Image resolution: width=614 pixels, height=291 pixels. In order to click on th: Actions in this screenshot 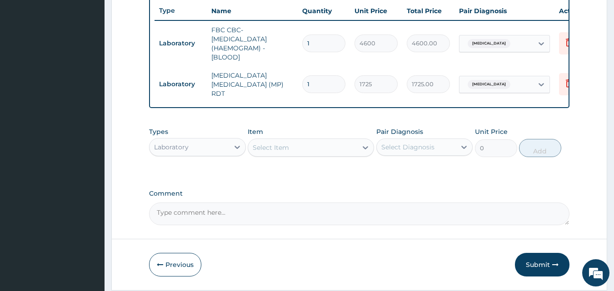, I will do `click(577, 11)`.